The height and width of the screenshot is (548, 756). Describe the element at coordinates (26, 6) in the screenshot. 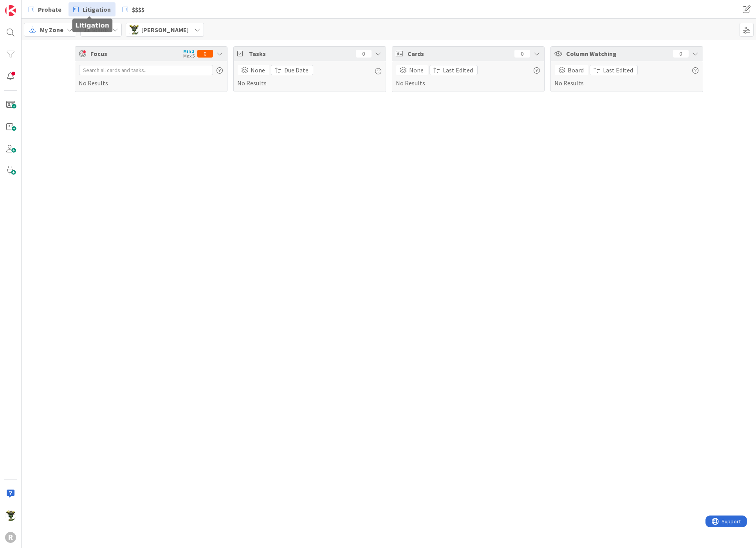

I see `span: Support` at that location.